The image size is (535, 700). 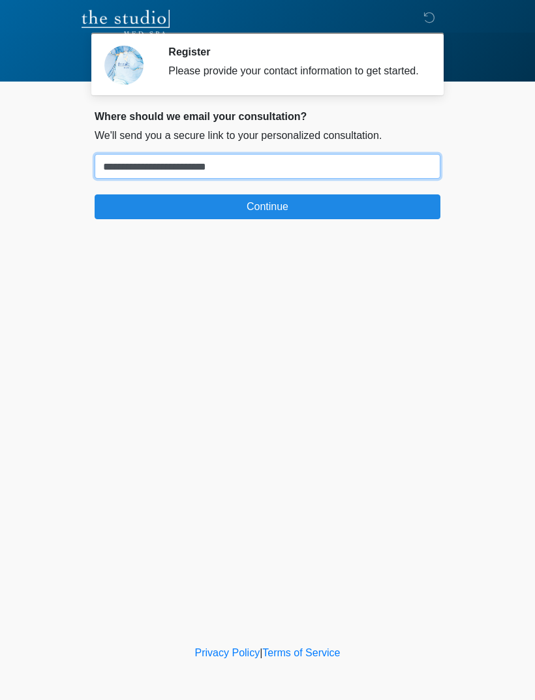 What do you see at coordinates (125, 23) in the screenshot?
I see `img: The Studio Med Spa Logo` at bounding box center [125, 23].